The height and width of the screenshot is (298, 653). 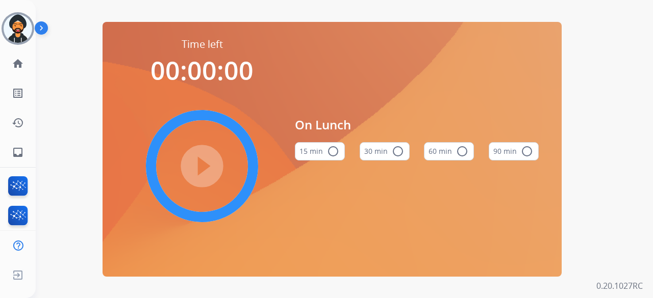 I want to click on button: 90 min, so click(x=514, y=151).